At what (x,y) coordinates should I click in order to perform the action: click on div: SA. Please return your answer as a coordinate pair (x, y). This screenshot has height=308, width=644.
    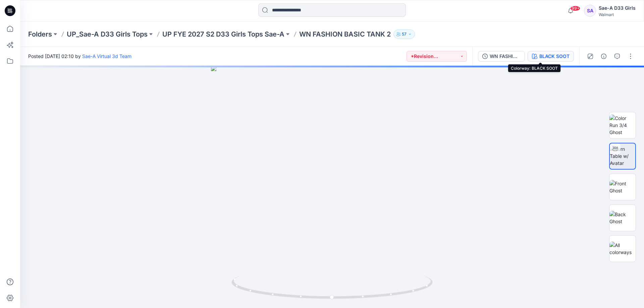
    Looking at the image, I should click on (590, 11).